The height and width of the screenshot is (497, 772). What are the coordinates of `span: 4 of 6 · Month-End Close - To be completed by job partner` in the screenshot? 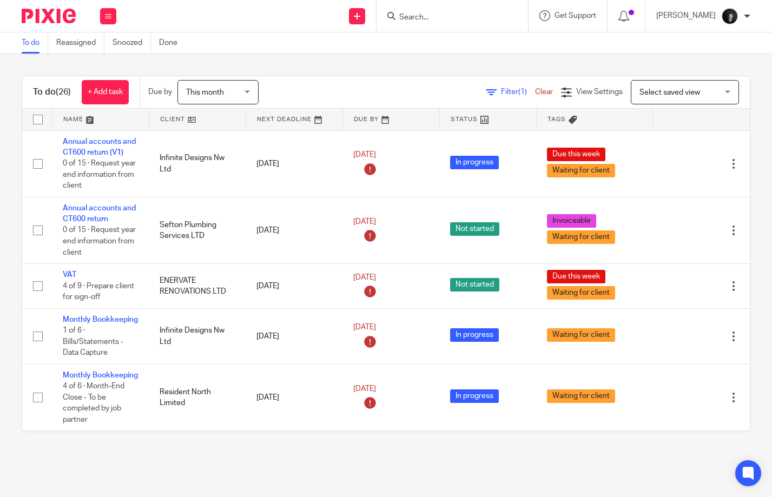 It's located at (94, 403).